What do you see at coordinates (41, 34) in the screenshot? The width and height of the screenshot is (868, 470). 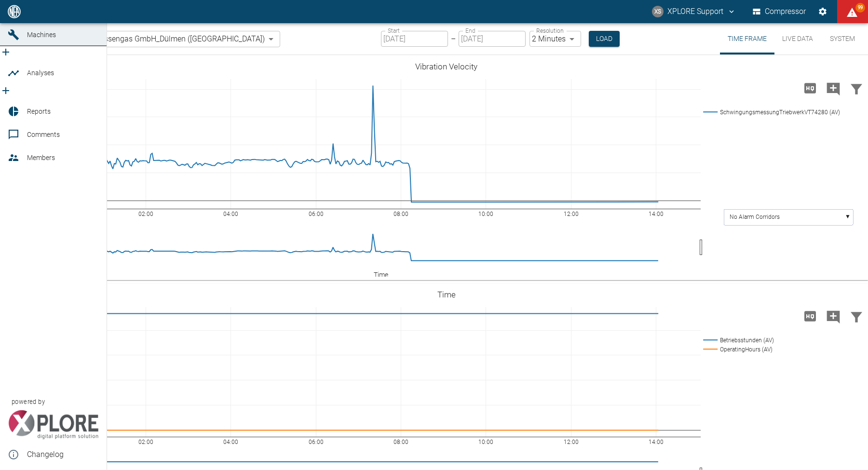 I see `span: Machines` at bounding box center [41, 34].